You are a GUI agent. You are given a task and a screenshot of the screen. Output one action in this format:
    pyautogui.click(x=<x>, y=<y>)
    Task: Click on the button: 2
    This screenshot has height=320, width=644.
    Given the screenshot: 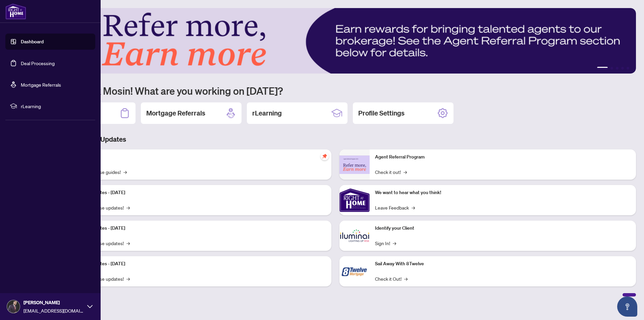 What is the action you would take?
    pyautogui.click(x=612, y=68)
    